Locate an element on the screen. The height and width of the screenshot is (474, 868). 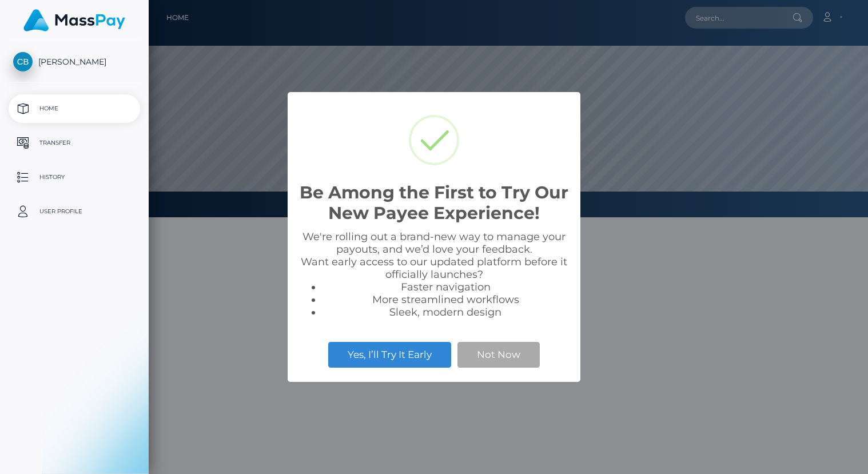
button: Yes, I’ll Try It Early is located at coordinates (389, 355).